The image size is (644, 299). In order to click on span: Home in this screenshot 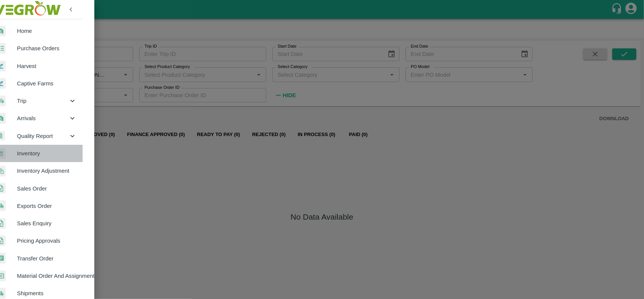, I will do `click(47, 31)`.